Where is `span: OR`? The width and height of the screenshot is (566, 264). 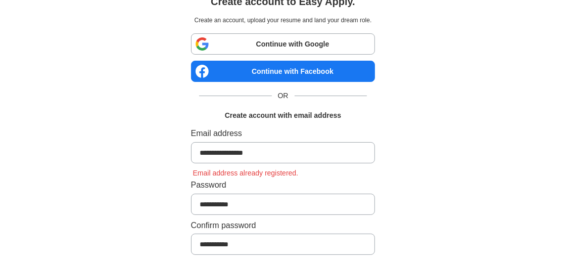
span: OR is located at coordinates (283, 96).